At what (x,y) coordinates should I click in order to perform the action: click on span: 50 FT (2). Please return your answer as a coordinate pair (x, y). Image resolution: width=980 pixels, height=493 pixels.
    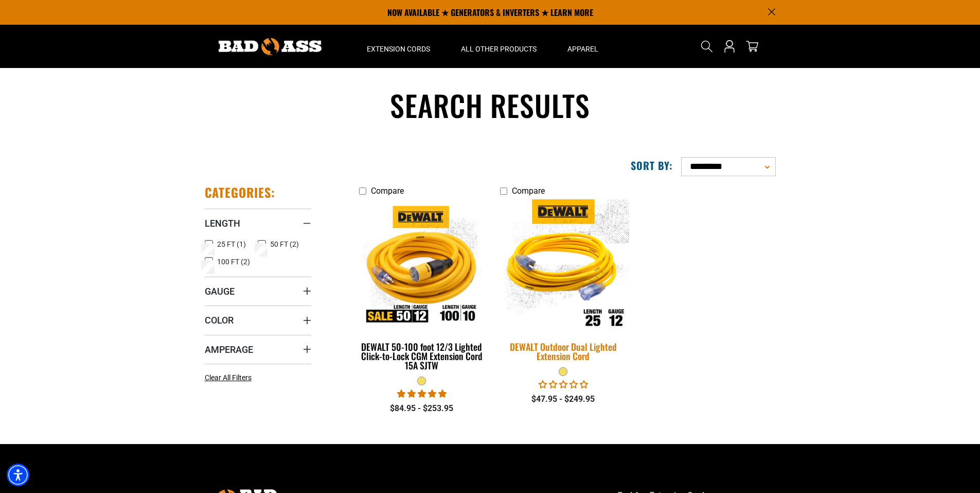
    Looking at the image, I should click on (285, 244).